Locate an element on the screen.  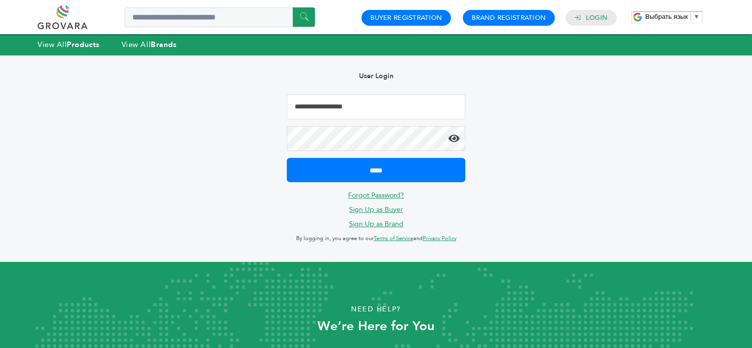
a: Sign Up as Brand is located at coordinates (376, 224).